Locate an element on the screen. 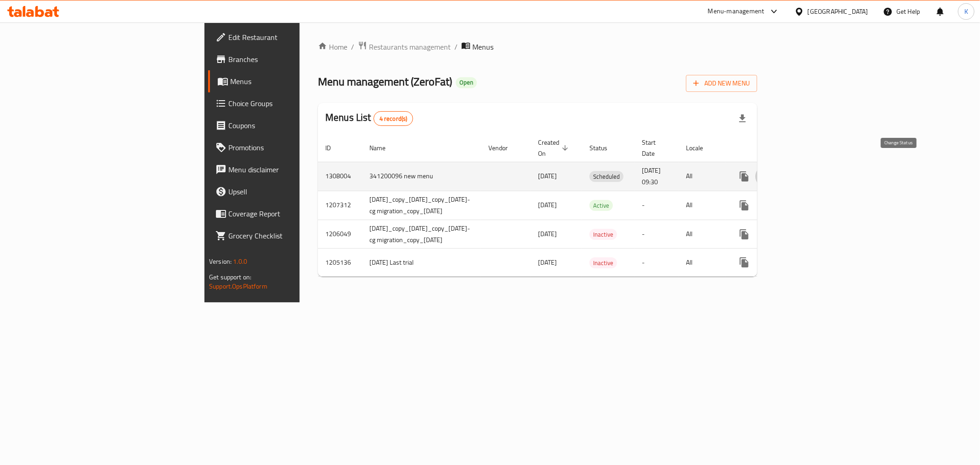  span: Menu management ( ZeroFat ) is located at coordinates (385, 81).